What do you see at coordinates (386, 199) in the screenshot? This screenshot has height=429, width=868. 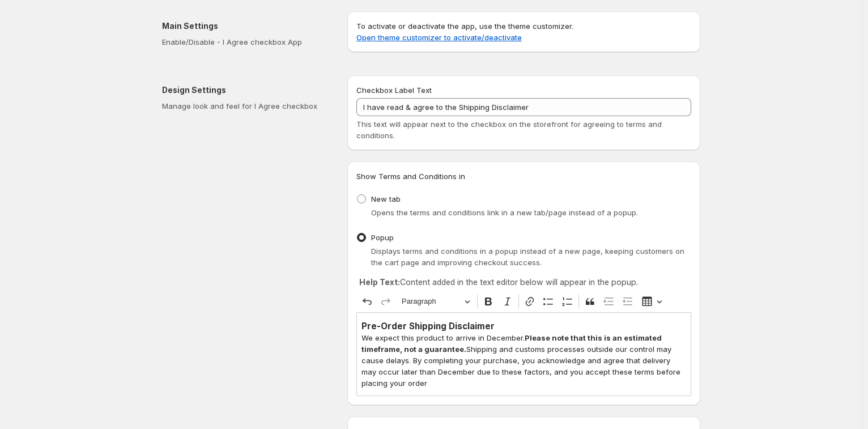 I see `span: New tab` at bounding box center [386, 199].